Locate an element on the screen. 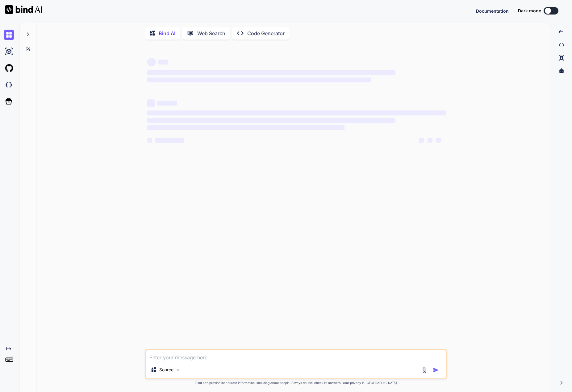  p: Bind can provide inaccurate information, including about people. Always double-check its answers.... is located at coordinates (296, 383).